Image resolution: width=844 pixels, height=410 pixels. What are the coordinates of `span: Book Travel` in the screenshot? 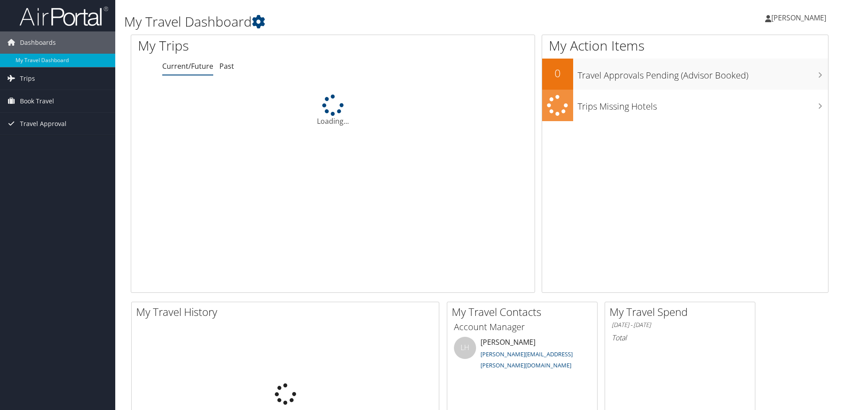 It's located at (37, 101).